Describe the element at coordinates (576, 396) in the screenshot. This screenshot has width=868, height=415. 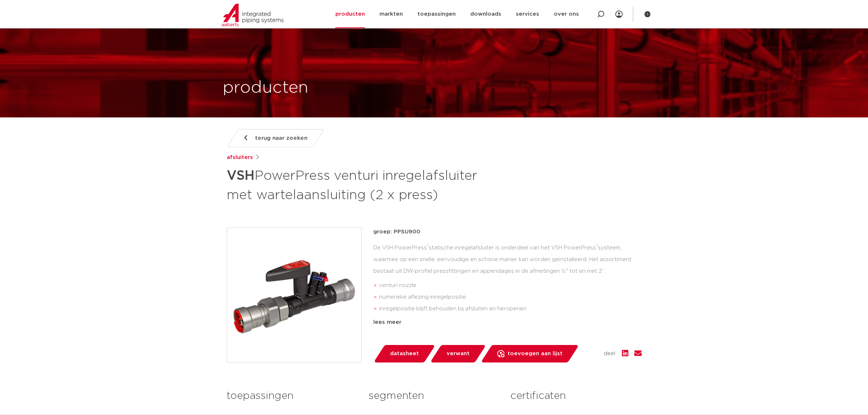
I see `h3: certificaten` at that location.